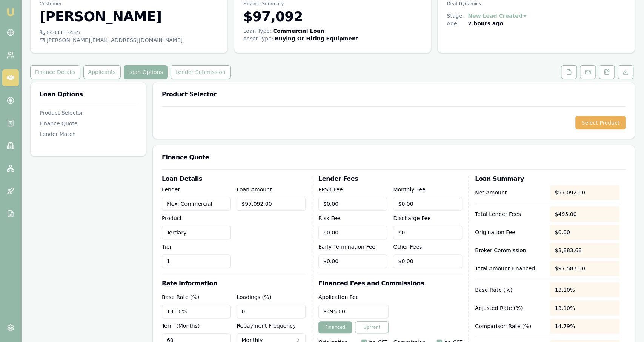 The image size is (644, 342). I want to click on h3: Loan Summary, so click(547, 179).